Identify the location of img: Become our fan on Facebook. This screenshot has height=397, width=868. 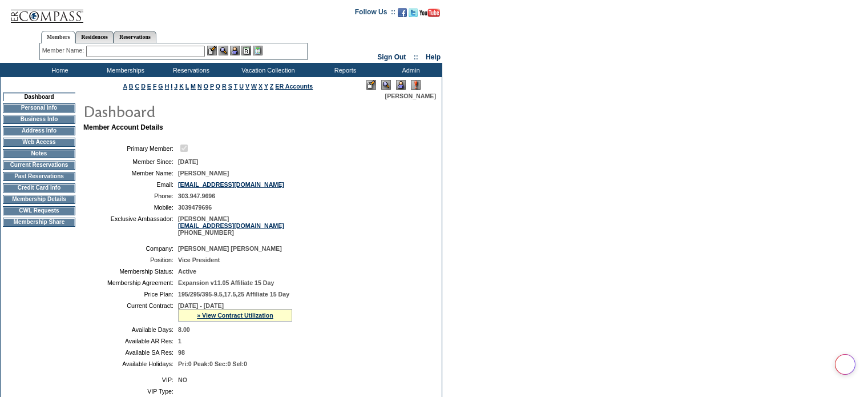
(402, 13).